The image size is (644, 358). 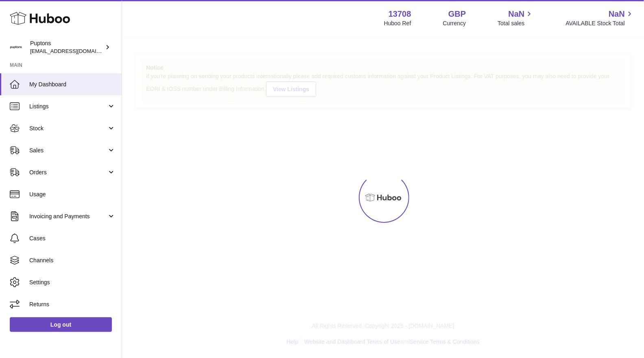 What do you see at coordinates (600, 23) in the screenshot?
I see `span: AVAILABLE Stock Total` at bounding box center [600, 23].